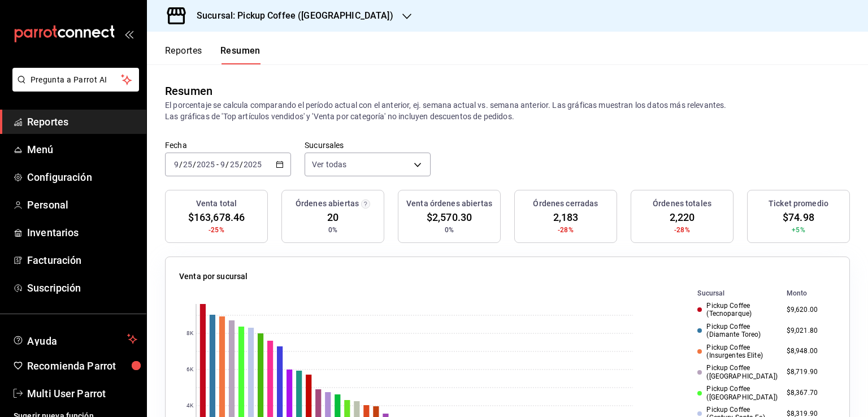  What do you see at coordinates (808, 309) in the screenshot?
I see `td: $9,620.00` at bounding box center [808, 309].